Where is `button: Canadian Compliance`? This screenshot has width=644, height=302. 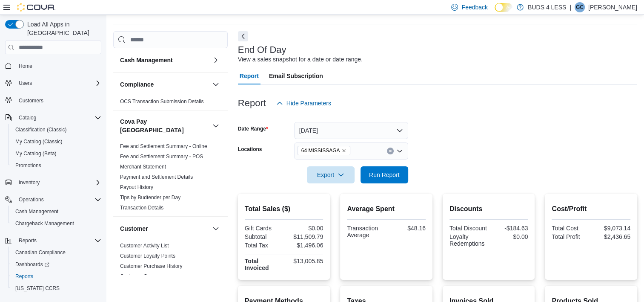 button: Canadian Compliance is located at coordinates (56, 252).